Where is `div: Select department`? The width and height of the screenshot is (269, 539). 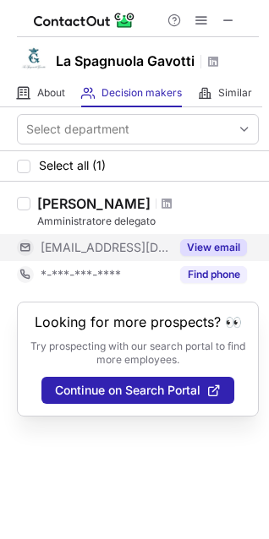 div: Select department is located at coordinates (78, 129).